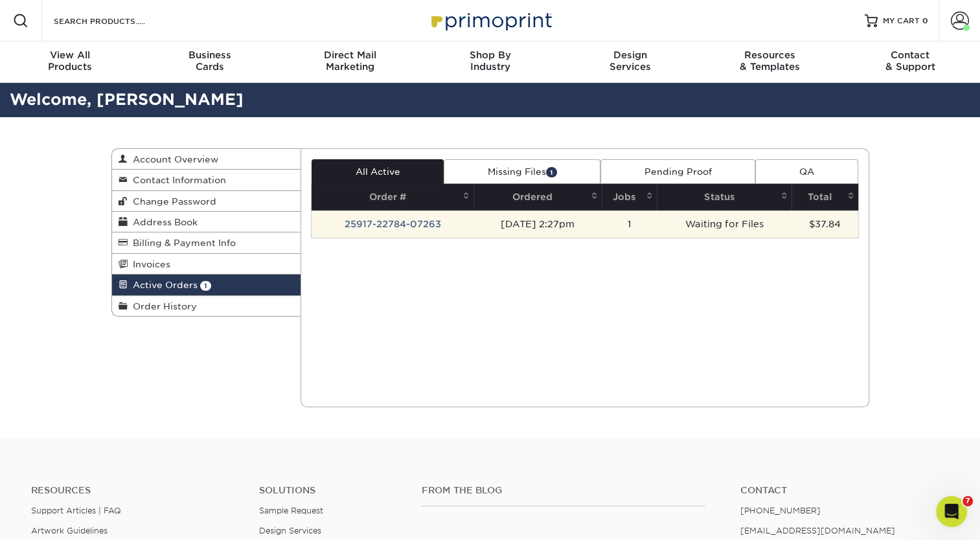 Image resolution: width=980 pixels, height=540 pixels. Describe the element at coordinates (630, 62) in the screenshot. I see `a: DesignServices` at that location.